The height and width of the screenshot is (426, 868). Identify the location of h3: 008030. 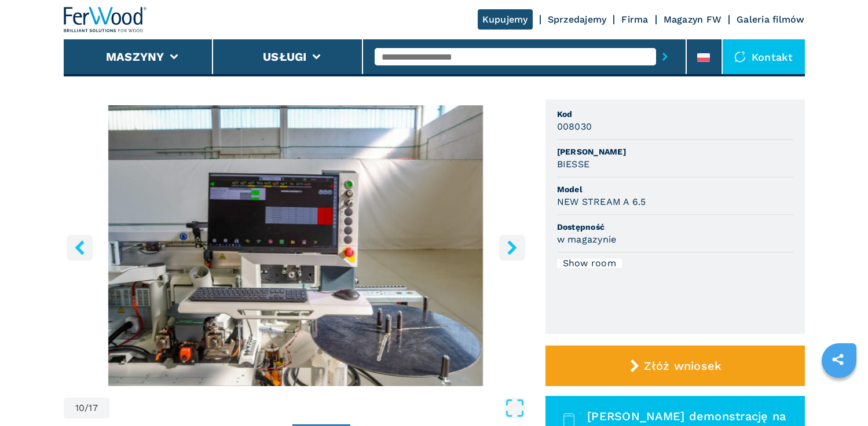
(574, 126).